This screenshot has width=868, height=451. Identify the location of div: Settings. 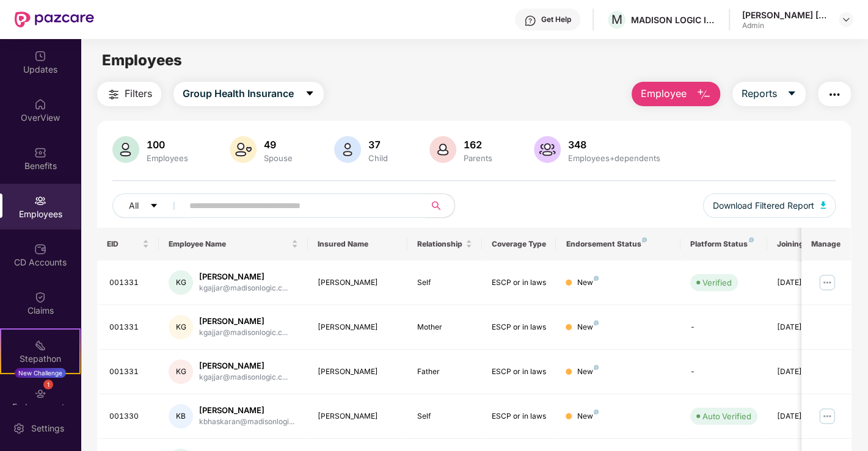
(48, 428).